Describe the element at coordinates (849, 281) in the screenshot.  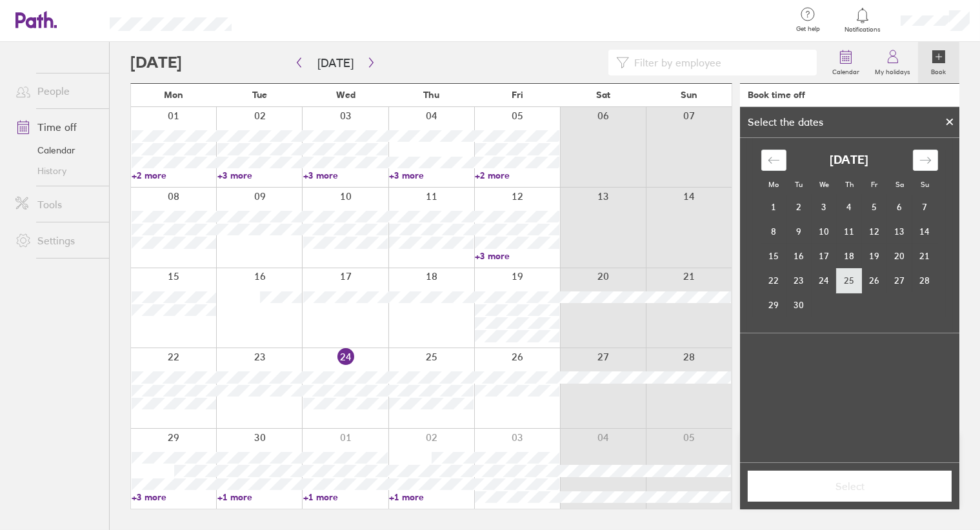
I see `td: Thursday, September 25, 2025` at that location.